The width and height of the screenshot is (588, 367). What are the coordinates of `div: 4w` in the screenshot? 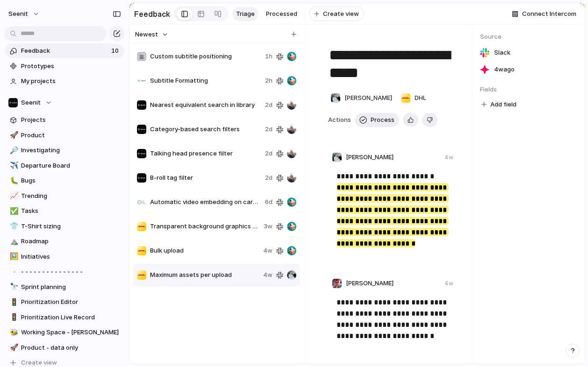 It's located at (449, 157).